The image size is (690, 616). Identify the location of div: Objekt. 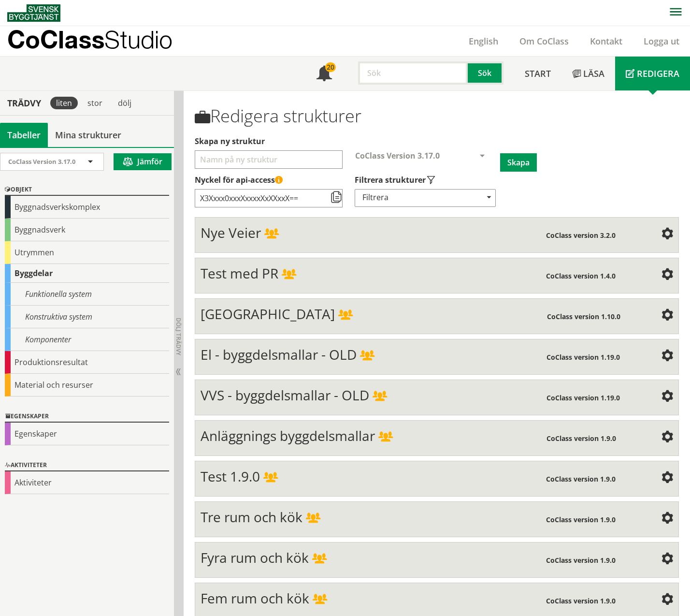
(87, 190).